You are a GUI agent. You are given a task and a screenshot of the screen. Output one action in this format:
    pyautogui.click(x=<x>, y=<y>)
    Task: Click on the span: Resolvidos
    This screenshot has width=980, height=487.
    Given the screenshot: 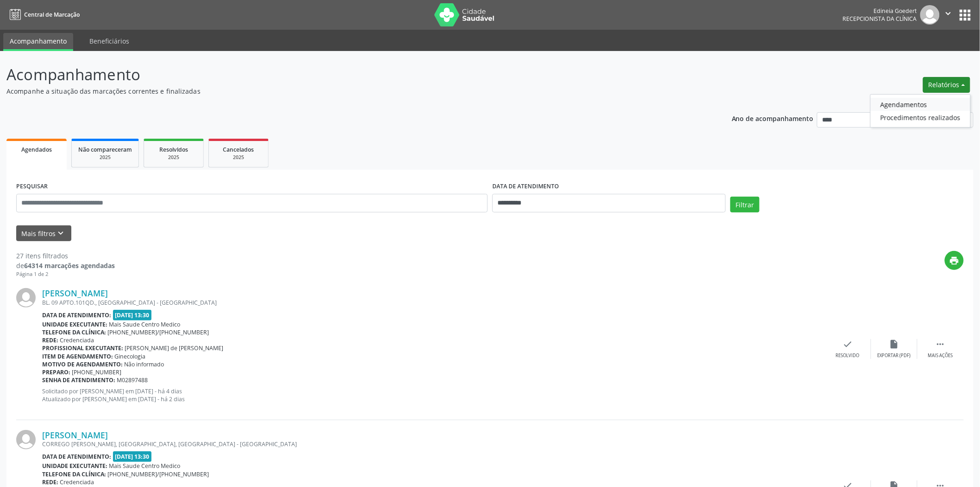 What is the action you would take?
    pyautogui.click(x=173, y=149)
    